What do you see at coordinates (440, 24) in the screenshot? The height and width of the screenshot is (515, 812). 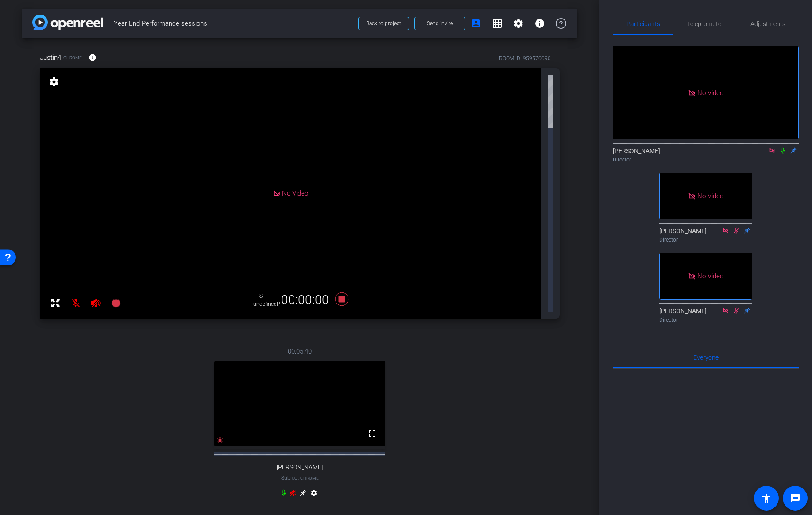 I see `button: Send invite` at bounding box center [440, 24].